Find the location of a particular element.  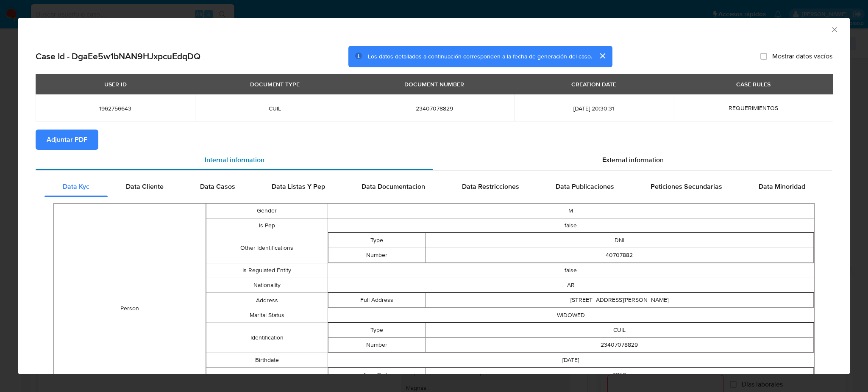

span: 1962756643 is located at coordinates (115, 108).